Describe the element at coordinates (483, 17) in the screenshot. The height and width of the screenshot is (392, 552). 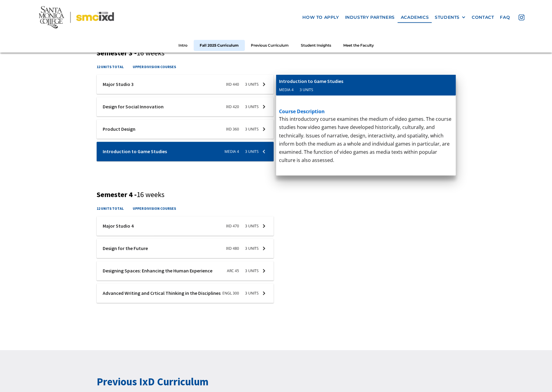
I see `a: contact` at that location.